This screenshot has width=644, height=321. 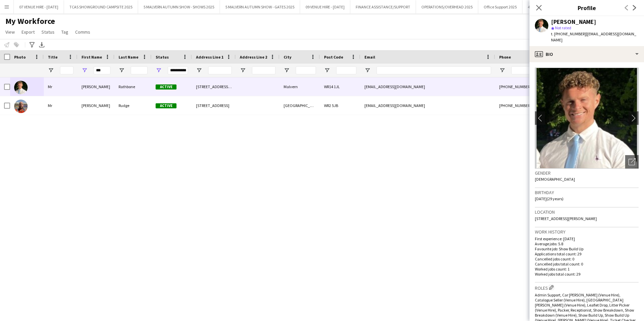 What do you see at coordinates (505, 57) in the screenshot?
I see `span: Phone` at bounding box center [505, 57].